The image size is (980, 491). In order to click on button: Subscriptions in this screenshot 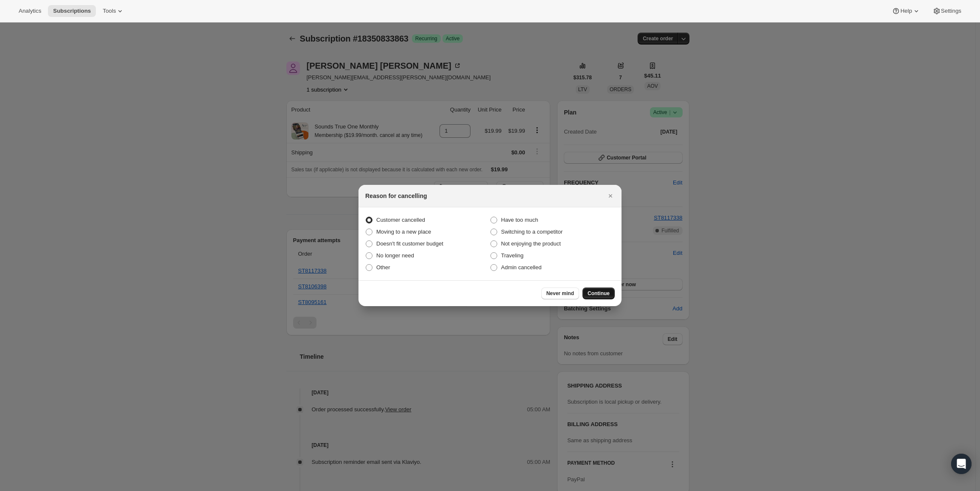, I will do `click(72, 11)`.